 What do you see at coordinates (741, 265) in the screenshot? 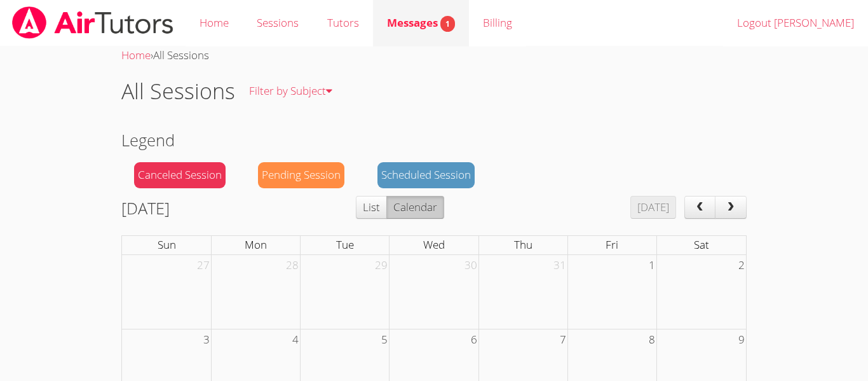
I see `span: 2` at bounding box center [741, 265].